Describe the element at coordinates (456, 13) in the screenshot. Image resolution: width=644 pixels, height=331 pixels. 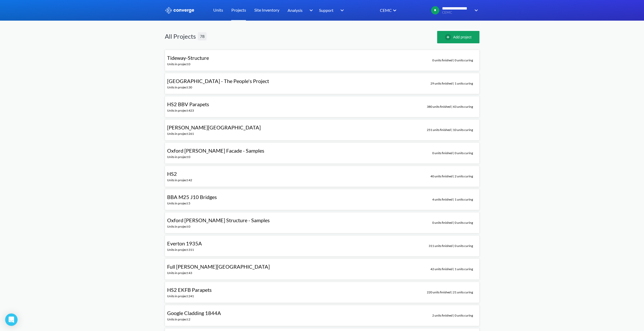
I see `span: CEMC` at that location.